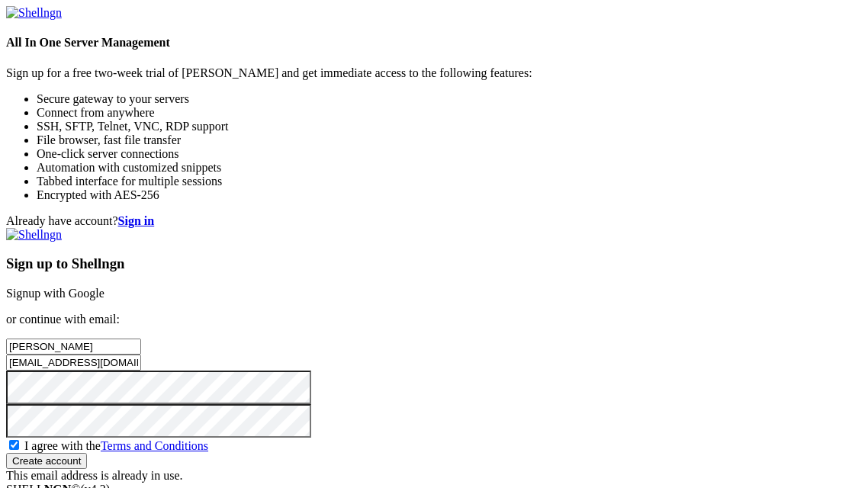  What do you see at coordinates (54, 292) in the screenshot?
I see `a: Signup with Google` at bounding box center [54, 292].